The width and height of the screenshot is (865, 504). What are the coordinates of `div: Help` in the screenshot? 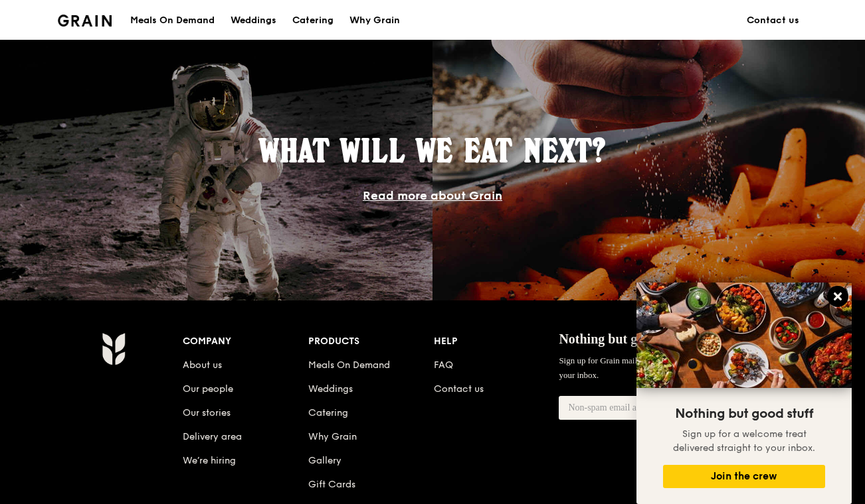 It's located at (496, 342).